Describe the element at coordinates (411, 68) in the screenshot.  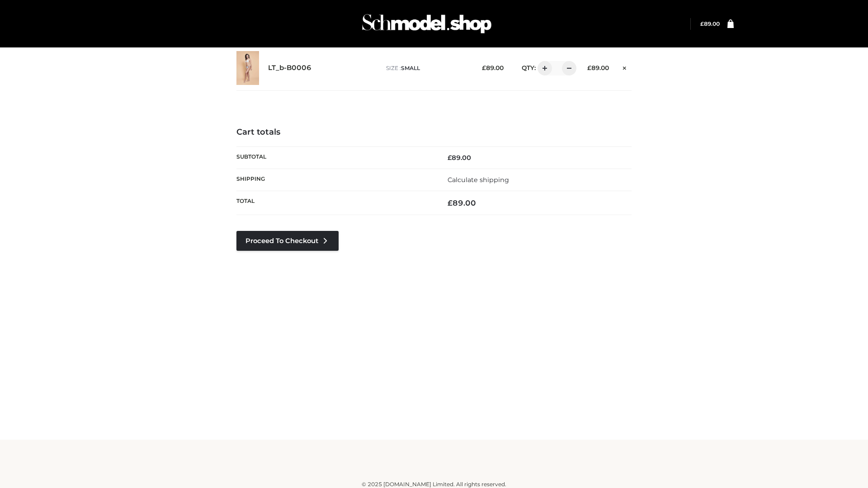
I see `span: SMALL` at that location.